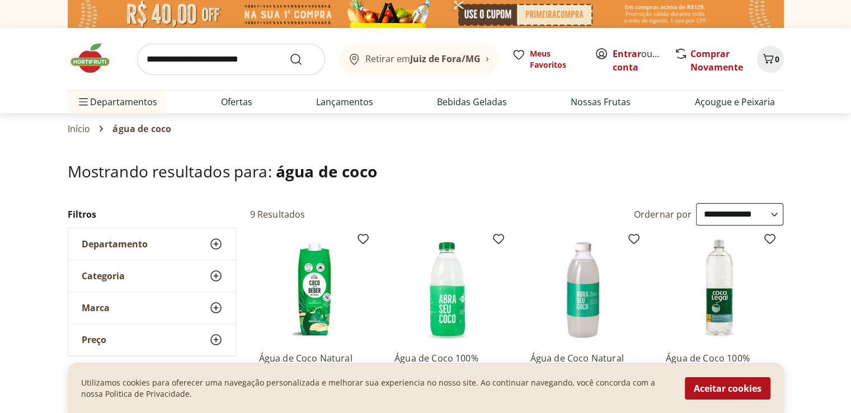  What do you see at coordinates (663, 214) in the screenshot?
I see `label: Ordernar por` at bounding box center [663, 214].